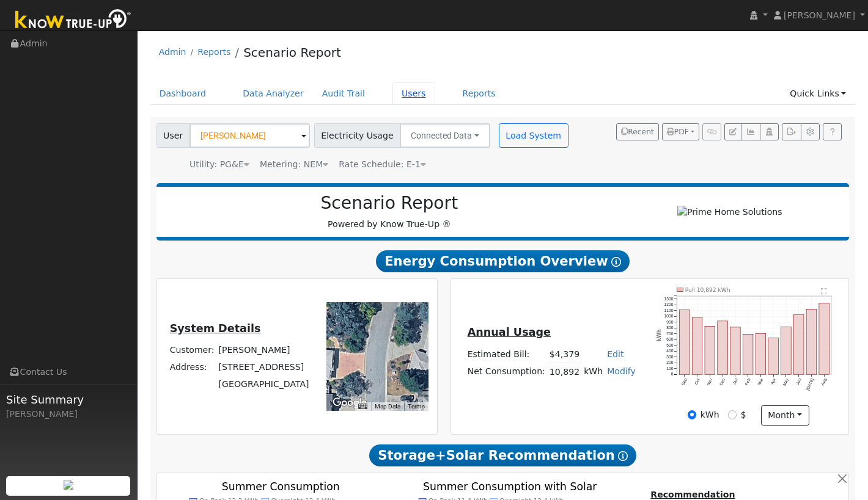 The width and height of the screenshot is (868, 500). Describe the element at coordinates (769, 132) in the screenshot. I see `button: Login As` at that location.